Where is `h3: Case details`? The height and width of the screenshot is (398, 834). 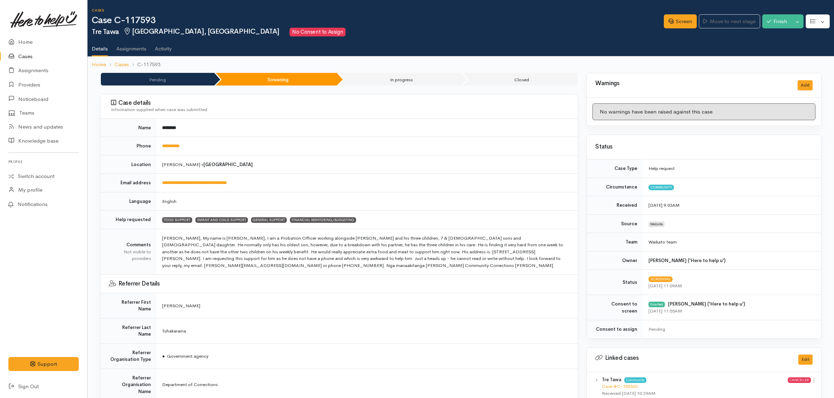 h3: Case details is located at coordinates (340, 103).